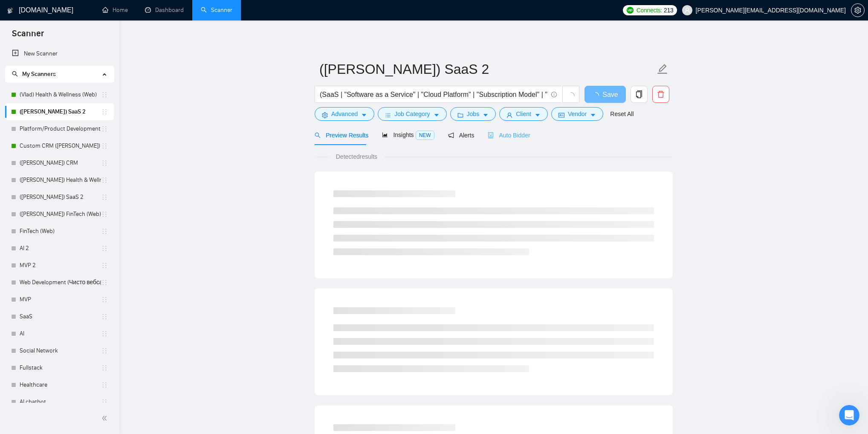 Image resolution: width=868 pixels, height=434 pixels. What do you see at coordinates (60, 248) in the screenshot?
I see `a: AI 2` at bounding box center [60, 248].